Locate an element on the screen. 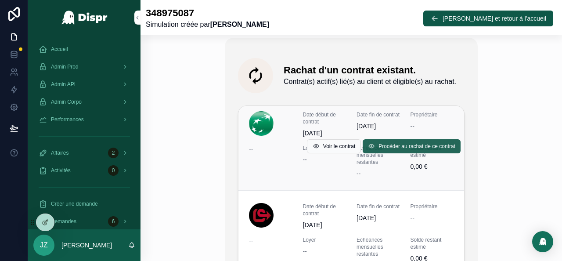 The height and width of the screenshot is (261, 562). a: Créer une demande is located at coordinates (84, 204).